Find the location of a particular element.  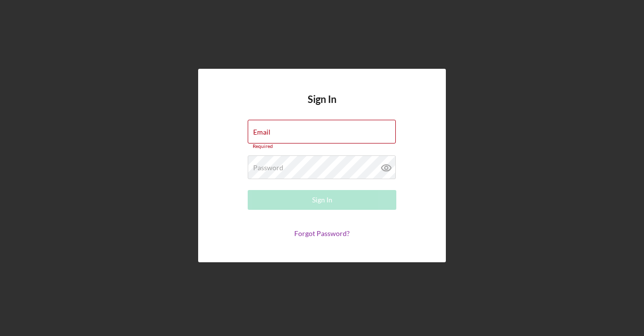

a: Forgot Password? is located at coordinates (322, 233).